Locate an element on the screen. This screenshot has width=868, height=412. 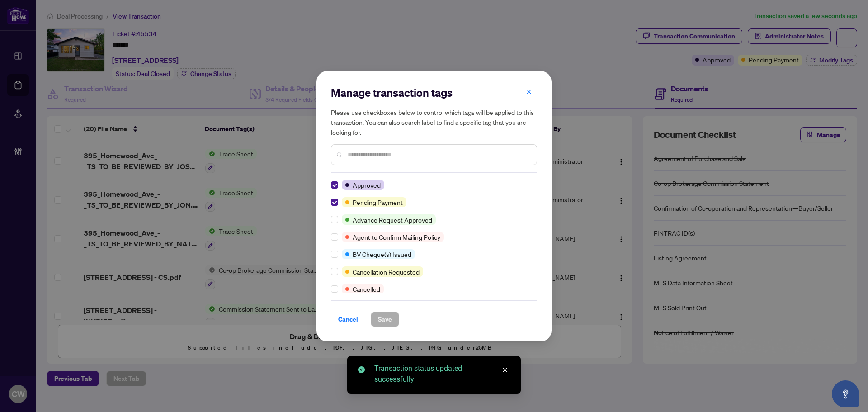
span: Cancelled is located at coordinates (366, 289).